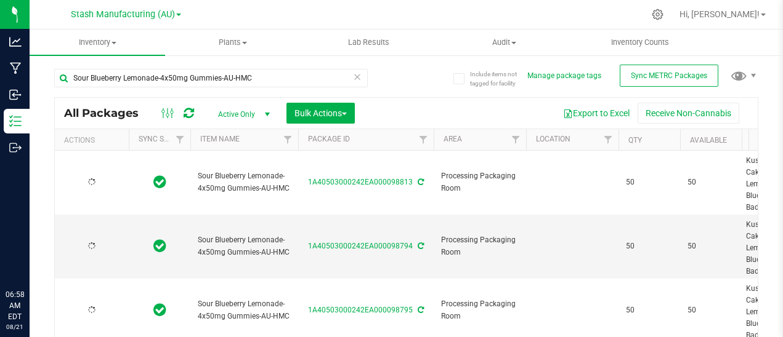 The image size is (783, 337). Describe the element at coordinates (320, 113) in the screenshot. I see `span: Bulk Actions` at that location.